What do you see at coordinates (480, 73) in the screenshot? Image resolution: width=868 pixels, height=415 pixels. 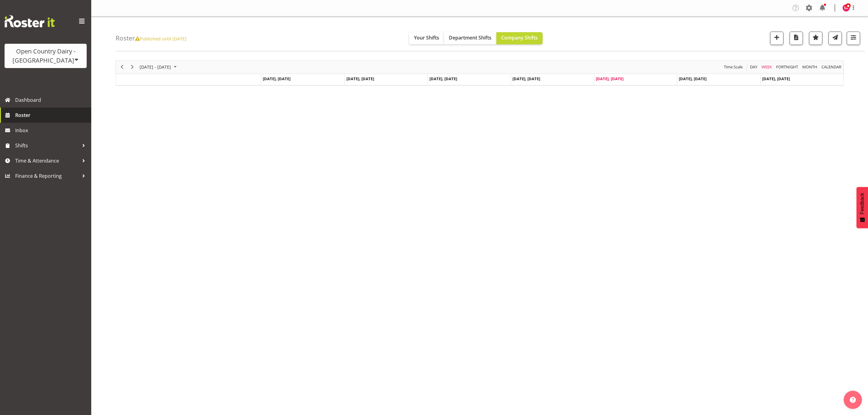 I see `div: Timeline Week of October 10, 2025` at bounding box center [480, 73].